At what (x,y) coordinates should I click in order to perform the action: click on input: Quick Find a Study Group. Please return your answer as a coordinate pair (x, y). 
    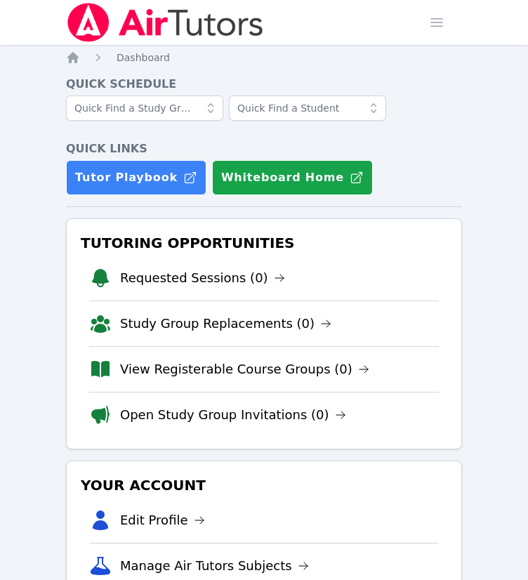
    Looking at the image, I should click on (145, 108).